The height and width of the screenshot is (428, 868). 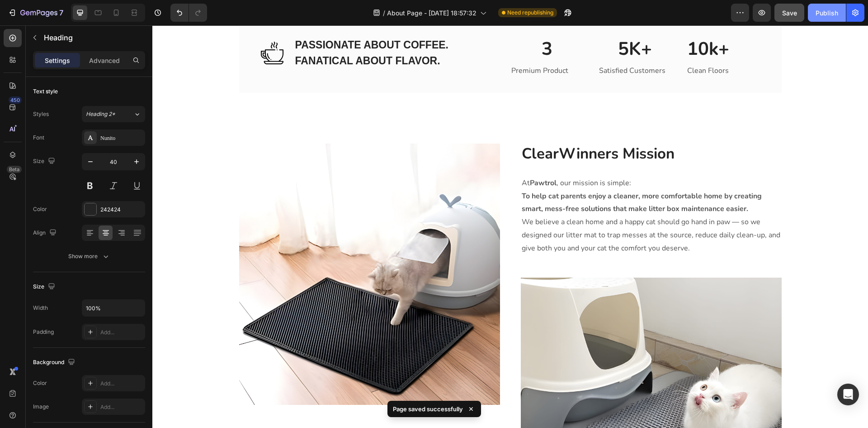 What do you see at coordinates (188, 13) in the screenshot?
I see `div: Undo/Redo` at bounding box center [188, 13].